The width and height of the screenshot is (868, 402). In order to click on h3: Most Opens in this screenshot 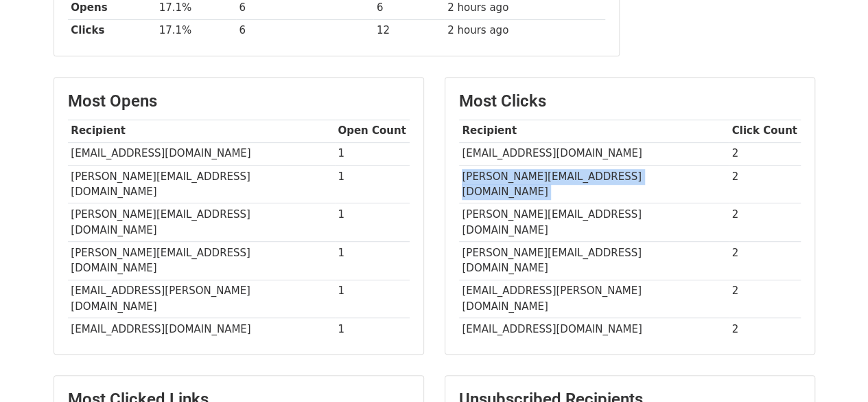, I will do `click(239, 101)`.